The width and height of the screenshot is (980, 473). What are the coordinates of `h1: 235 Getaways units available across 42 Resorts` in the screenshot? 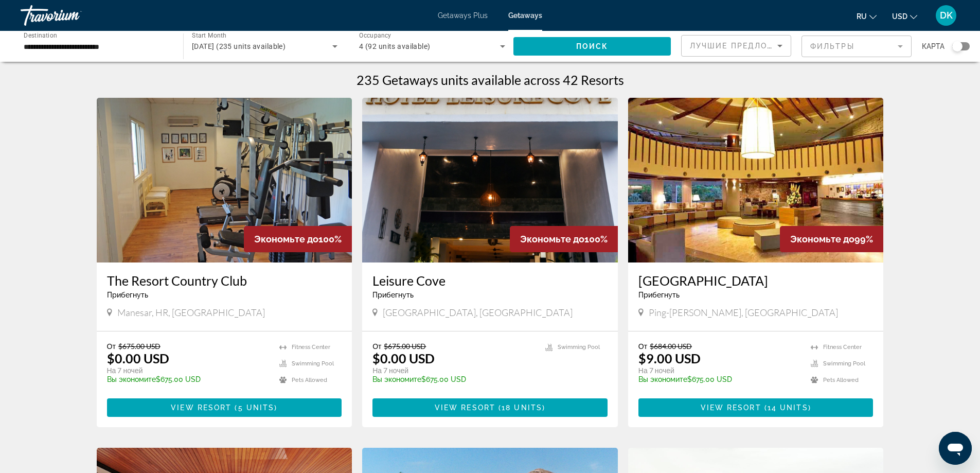 It's located at (490, 80).